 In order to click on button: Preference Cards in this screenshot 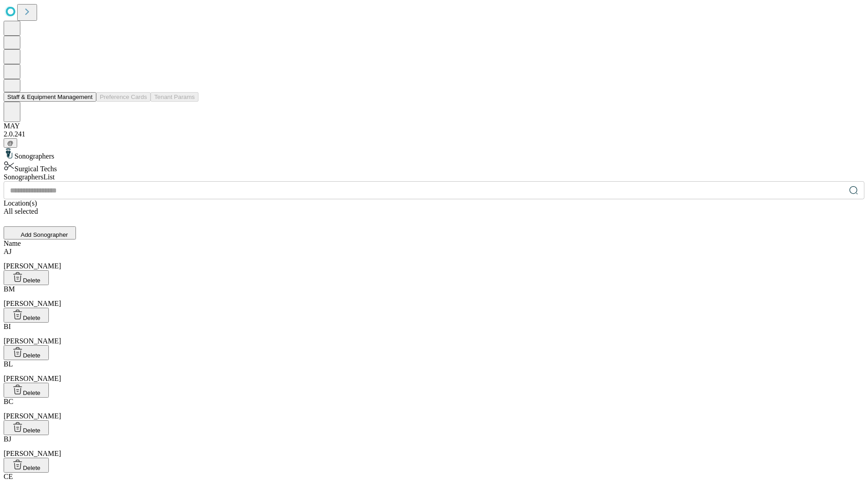, I will do `click(124, 97)`.